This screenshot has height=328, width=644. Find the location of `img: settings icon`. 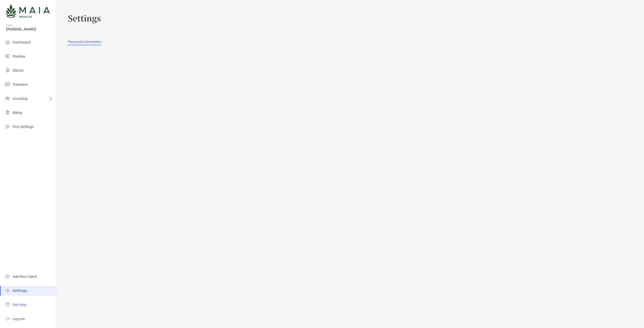

img: settings icon is located at coordinates (7, 290).